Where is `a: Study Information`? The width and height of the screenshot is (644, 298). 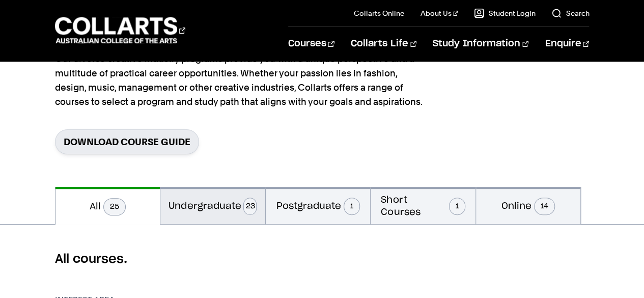 a: Study Information is located at coordinates (480, 44).